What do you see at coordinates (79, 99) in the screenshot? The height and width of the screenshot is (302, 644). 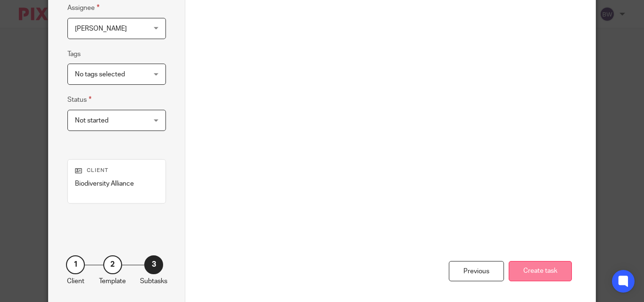 I see `label: Status` at bounding box center [79, 99].